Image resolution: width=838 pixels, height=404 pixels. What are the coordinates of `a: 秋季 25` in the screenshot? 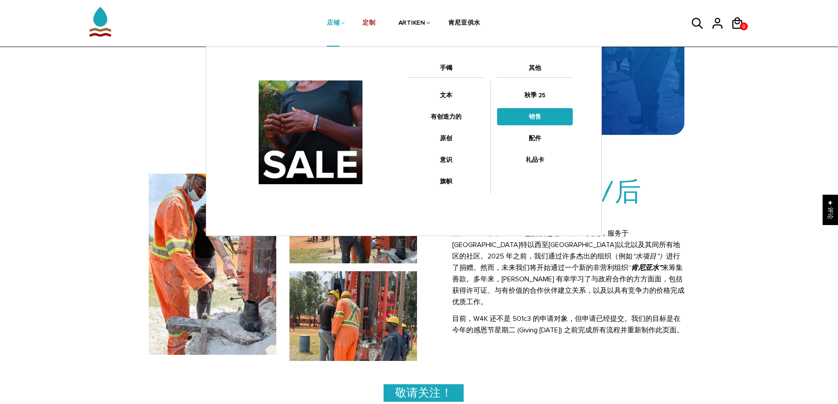 It's located at (535, 95).